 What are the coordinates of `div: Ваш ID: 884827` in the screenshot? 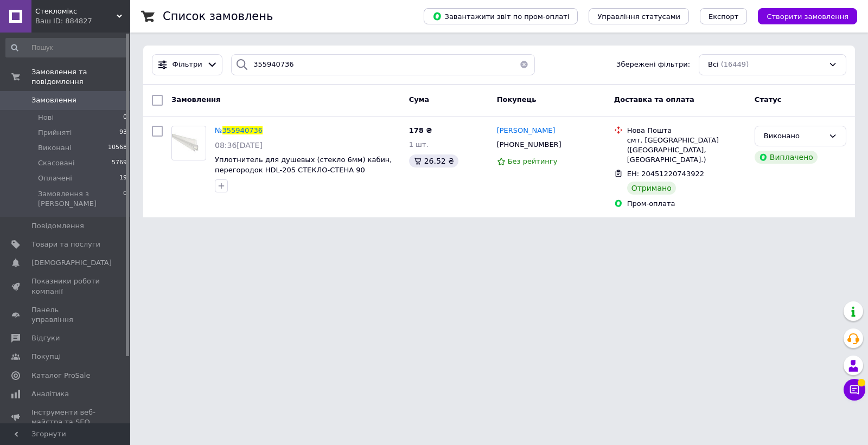 It's located at (83, 21).